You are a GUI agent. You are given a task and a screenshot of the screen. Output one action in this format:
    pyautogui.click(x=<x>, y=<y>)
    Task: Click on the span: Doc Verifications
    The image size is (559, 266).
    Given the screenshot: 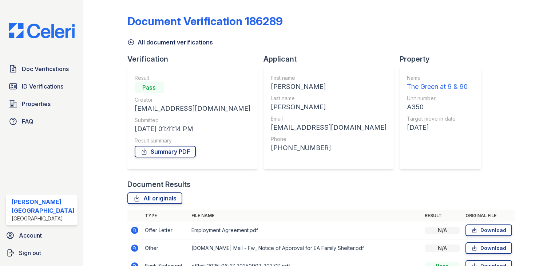 What is the action you would take?
    pyautogui.click(x=45, y=69)
    